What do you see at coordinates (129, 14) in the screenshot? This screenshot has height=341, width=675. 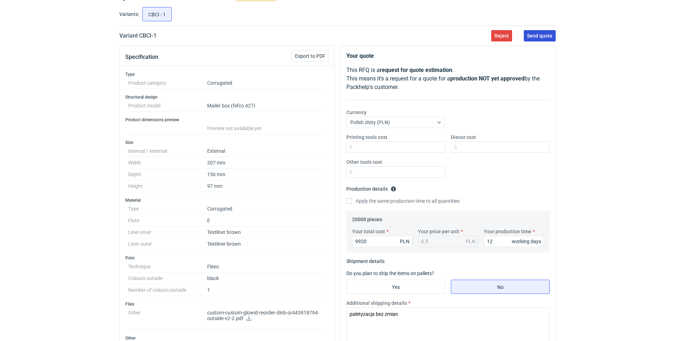 I see `label: Variants:` at bounding box center [129, 14].